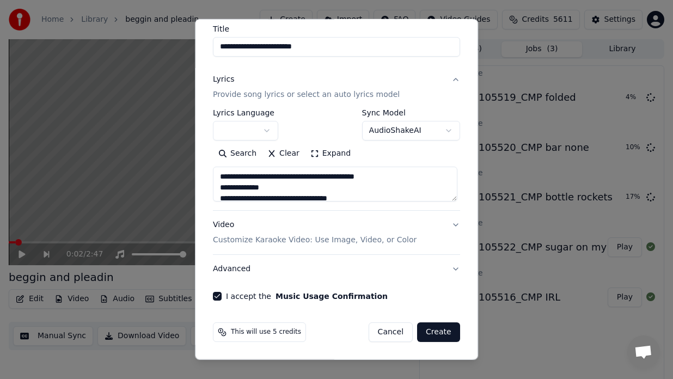 This screenshot has width=673, height=379. I want to click on label: Title, so click(337, 29).